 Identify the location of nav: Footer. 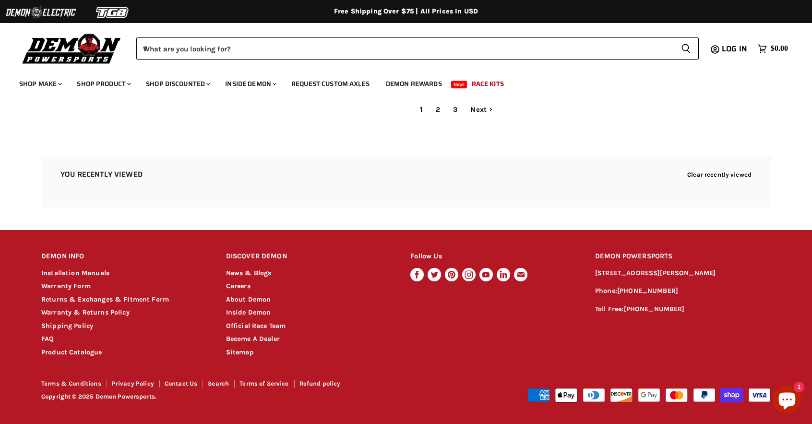
(224, 385).